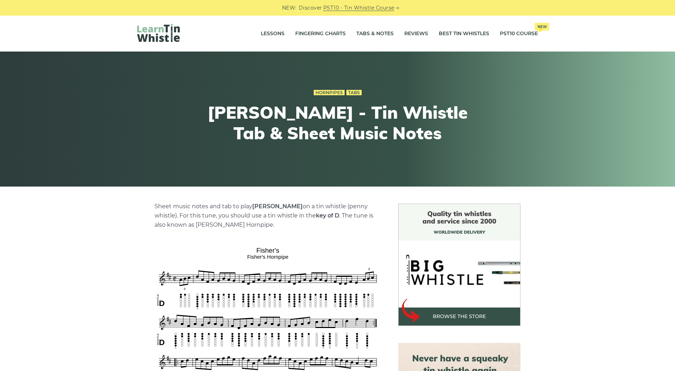  Describe the element at coordinates (416, 34) in the screenshot. I see `a: Reviews` at that location.